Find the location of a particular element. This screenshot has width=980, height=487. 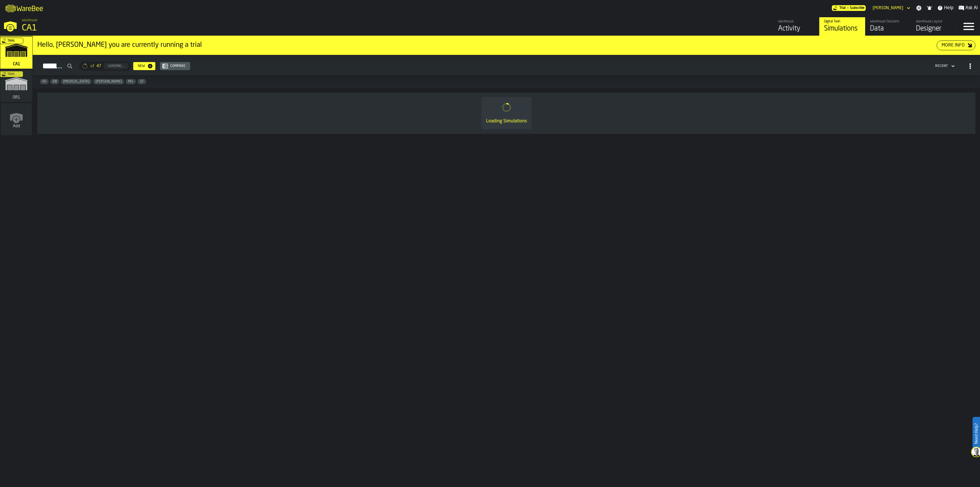

button: button-New is located at coordinates (144, 66).